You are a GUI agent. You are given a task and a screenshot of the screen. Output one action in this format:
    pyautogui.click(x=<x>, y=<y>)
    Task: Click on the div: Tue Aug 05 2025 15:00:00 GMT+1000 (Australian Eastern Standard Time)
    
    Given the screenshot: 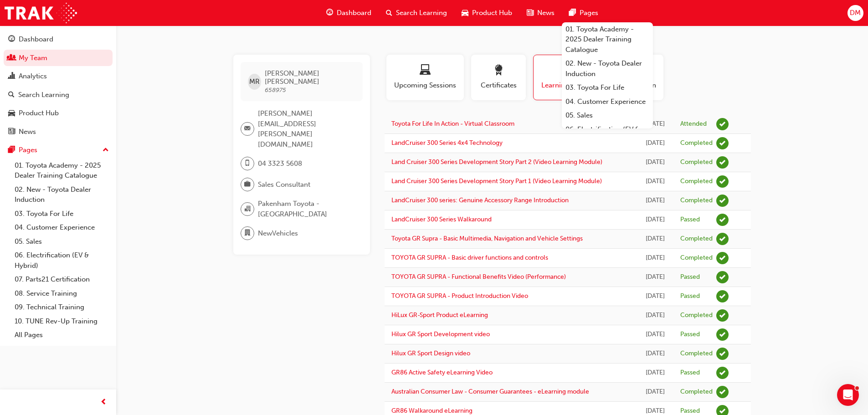 What is the action you would take?
    pyautogui.click(x=655, y=124)
    